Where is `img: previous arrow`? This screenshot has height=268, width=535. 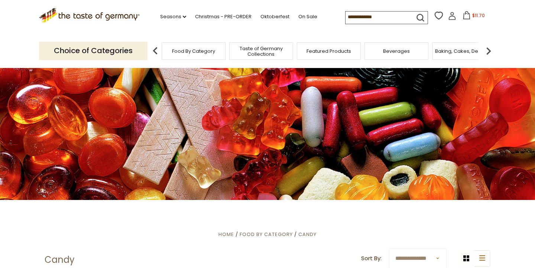 img: previous arrow is located at coordinates (155, 51).